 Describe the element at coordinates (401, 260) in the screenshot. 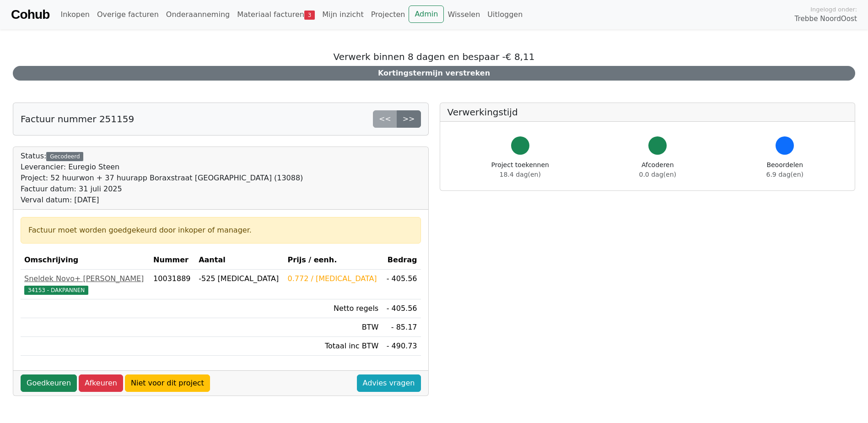

I see `th: Bedrag` at that location.